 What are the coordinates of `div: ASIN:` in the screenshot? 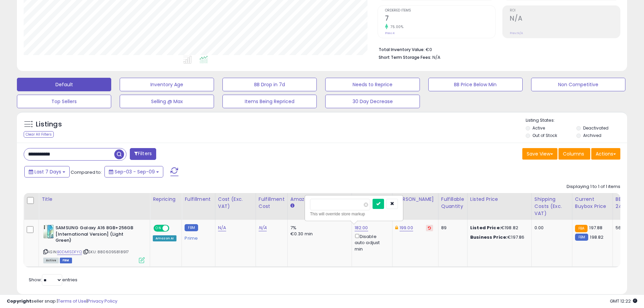 It's located at (94, 244).